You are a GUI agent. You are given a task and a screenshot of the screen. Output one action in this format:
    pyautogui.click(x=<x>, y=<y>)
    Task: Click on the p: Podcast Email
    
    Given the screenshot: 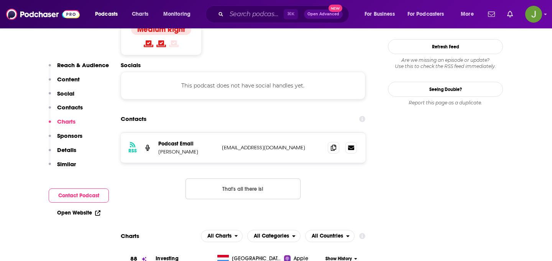 What is the action you would take?
    pyautogui.click(x=187, y=143)
    